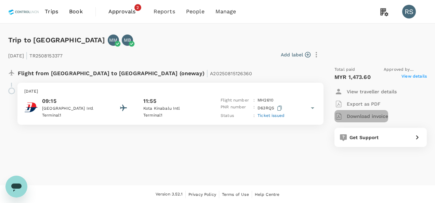 This screenshot has height=203, width=435. What do you see at coordinates (235, 100) in the screenshot?
I see `p: Flight number` at bounding box center [235, 100].